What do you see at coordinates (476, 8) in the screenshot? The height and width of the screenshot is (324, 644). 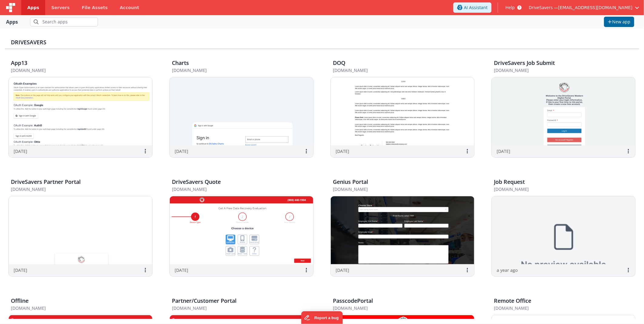 I see `span: AI Assistant` at bounding box center [476, 8].